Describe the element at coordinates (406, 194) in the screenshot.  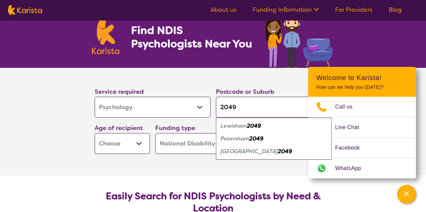
I see `button: Channel Menu` at that location.